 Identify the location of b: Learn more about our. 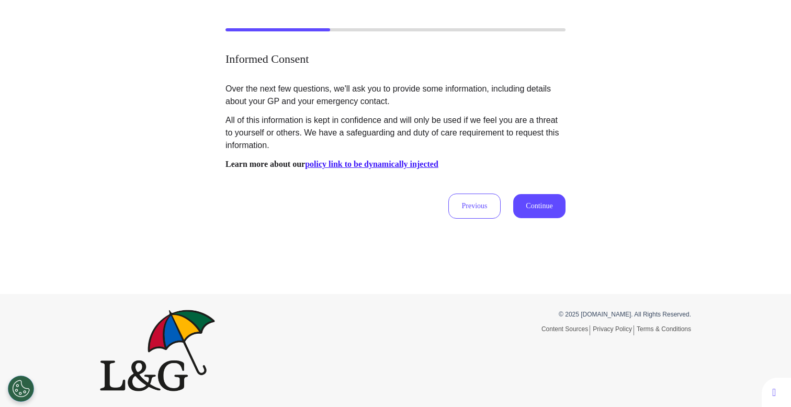
(332, 164).